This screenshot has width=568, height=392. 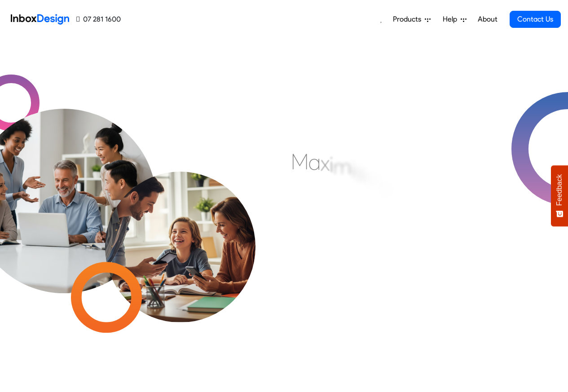 I want to click on div: g, so click(x=385, y=185).